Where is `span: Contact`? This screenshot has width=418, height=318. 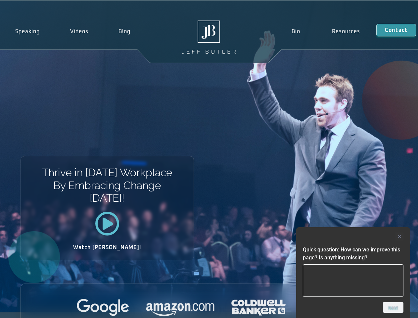 span: Contact is located at coordinates (396, 30).